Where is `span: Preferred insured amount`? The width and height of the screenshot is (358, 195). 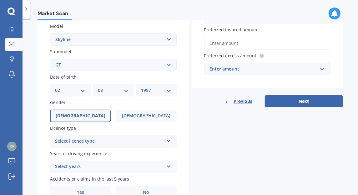 span: Preferred insured amount is located at coordinates (232, 29).